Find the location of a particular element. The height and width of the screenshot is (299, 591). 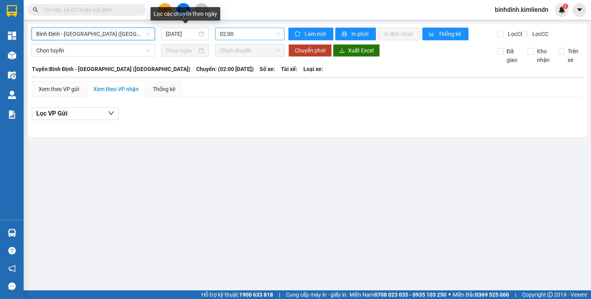

span: question-circle is located at coordinates (12, 250).